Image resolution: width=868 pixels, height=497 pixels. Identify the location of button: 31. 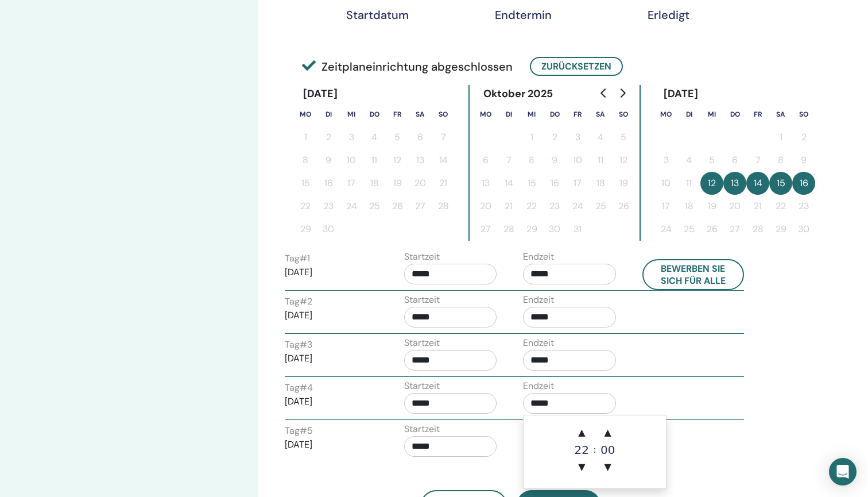
(578, 229).